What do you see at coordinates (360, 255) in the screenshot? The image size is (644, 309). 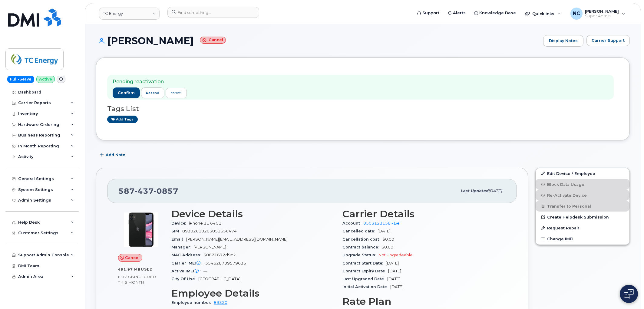 I see `span: Upgrade Status` at bounding box center [360, 255].